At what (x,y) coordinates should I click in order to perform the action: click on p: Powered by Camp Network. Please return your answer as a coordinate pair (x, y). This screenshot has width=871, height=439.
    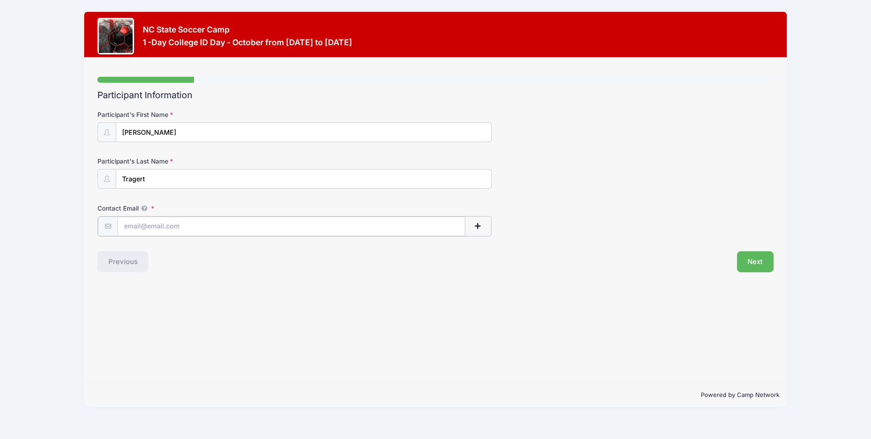
    Looking at the image, I should click on (435, 396).